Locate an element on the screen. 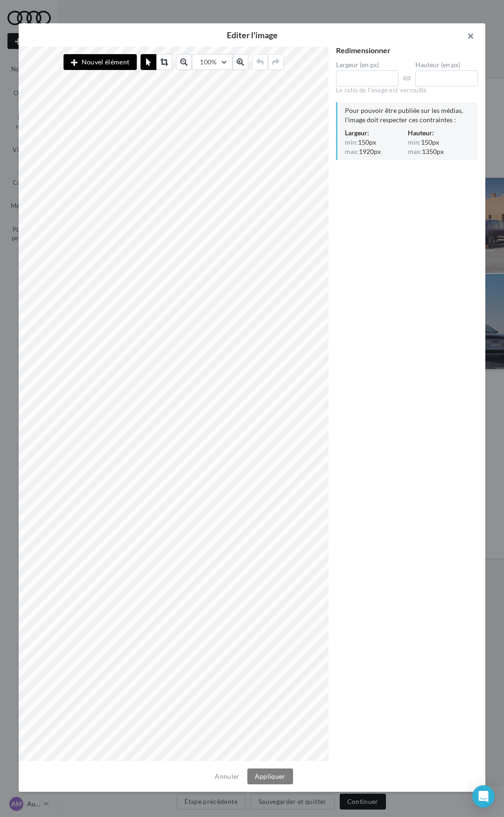  label: Largeur (en px) is located at coordinates (367, 65).